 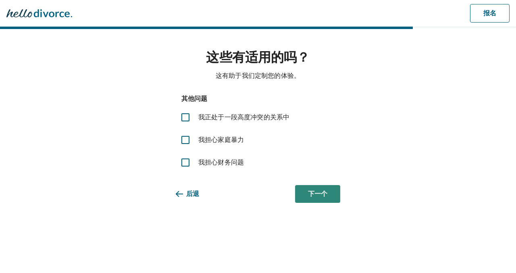 I want to click on font: 我正处于一段高度冲突的关系中, so click(x=244, y=117).